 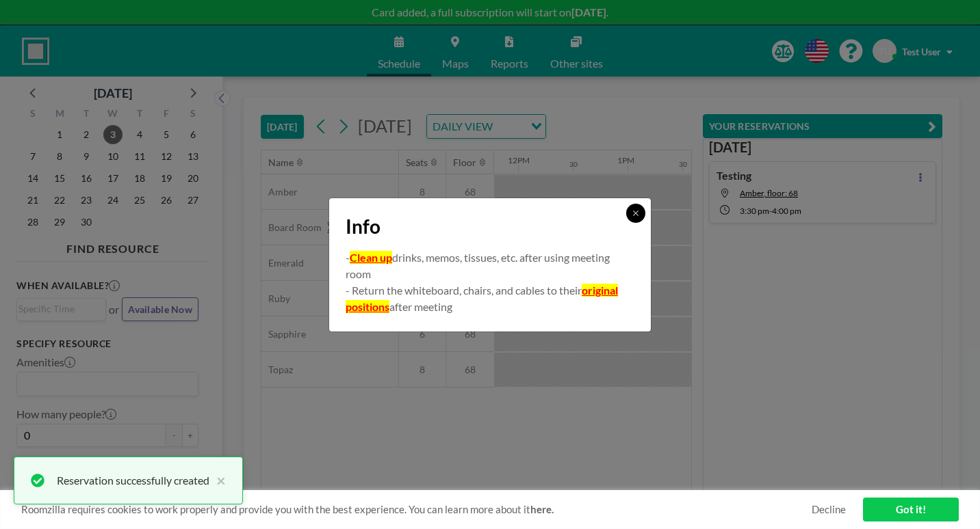 I want to click on u: Clean up, so click(x=371, y=257).